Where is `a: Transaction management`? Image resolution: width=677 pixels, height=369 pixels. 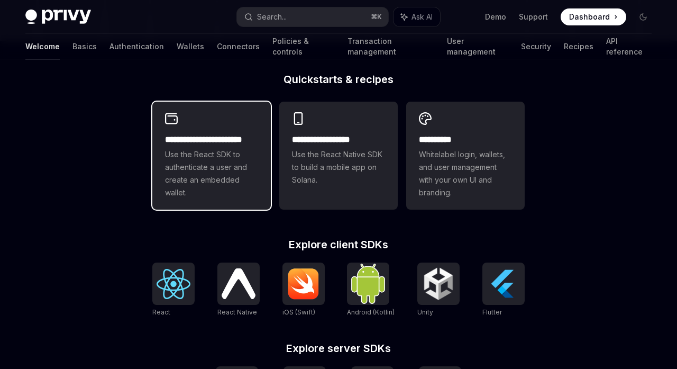 a: Transaction management is located at coordinates (391, 47).